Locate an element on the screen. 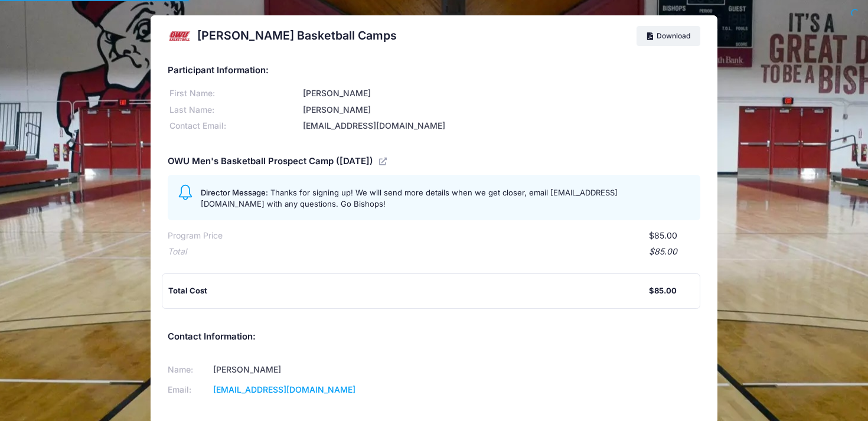 This screenshot has height=421, width=868. div: Program Price is located at coordinates (195, 236).